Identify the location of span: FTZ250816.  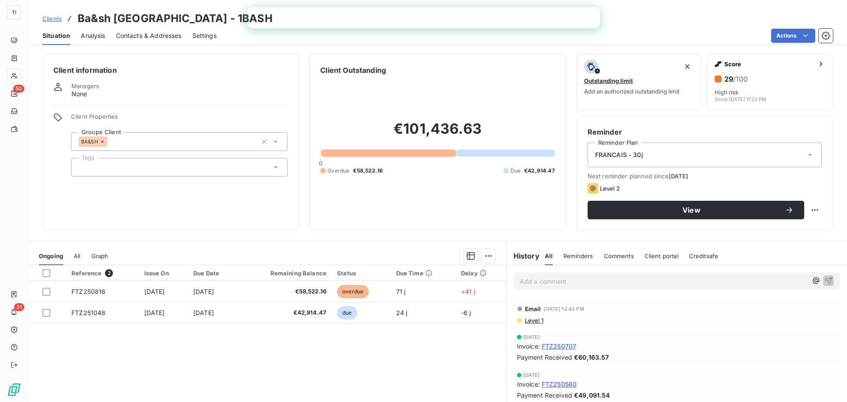
(88, 291).